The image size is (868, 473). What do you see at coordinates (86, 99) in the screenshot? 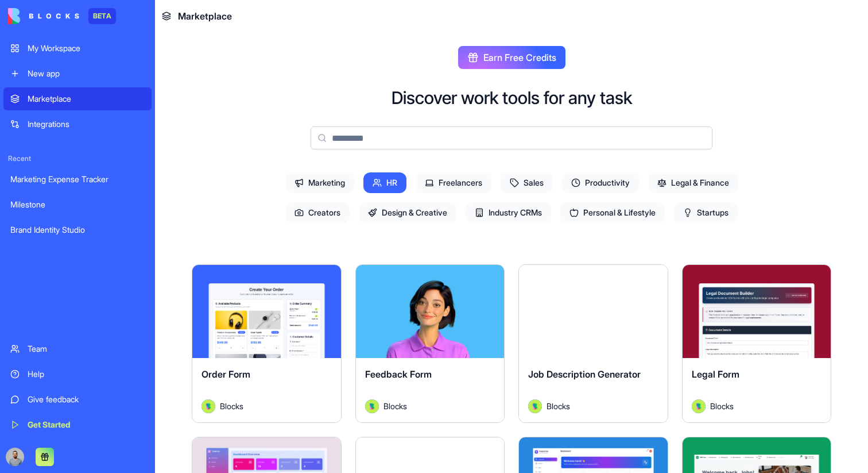
I see `div: Marketplace` at bounding box center [86, 99].